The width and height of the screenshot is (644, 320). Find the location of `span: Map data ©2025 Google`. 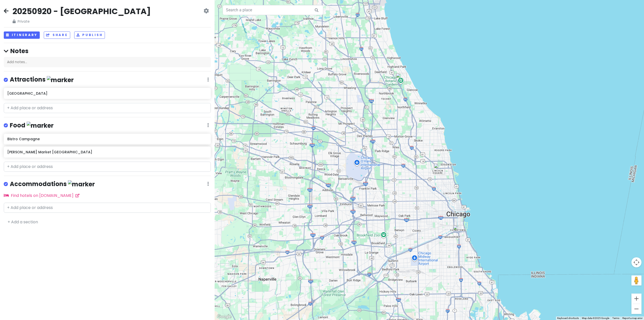

span: Map data ©2025 Google is located at coordinates (596, 318).